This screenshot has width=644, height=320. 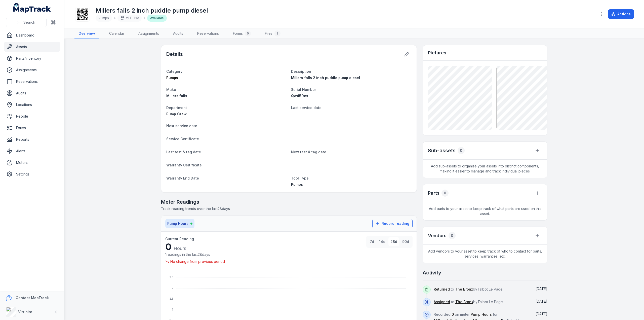 I want to click on a: Forms, so click(x=32, y=128).